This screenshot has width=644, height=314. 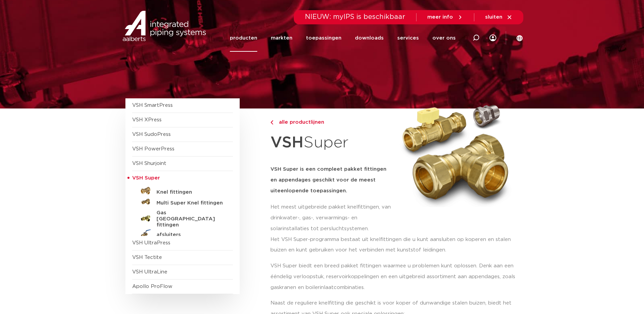 I want to click on a: VSH UltraPress, so click(x=151, y=242).